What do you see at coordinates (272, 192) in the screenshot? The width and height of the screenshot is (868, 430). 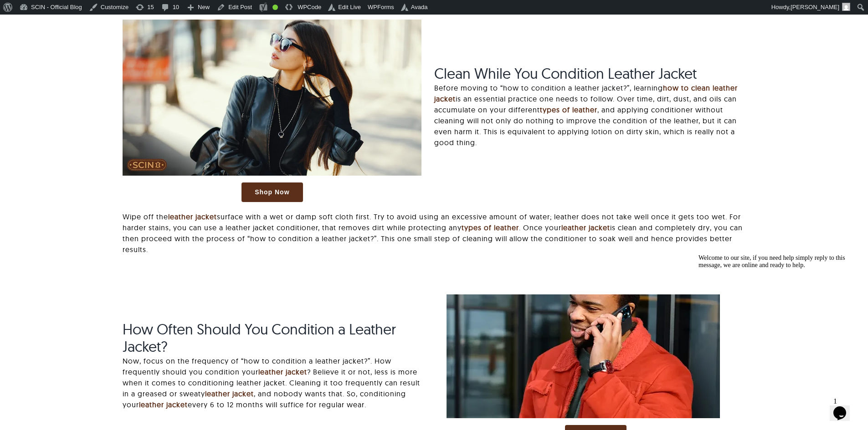 I see `span: Shop Now` at bounding box center [272, 192].